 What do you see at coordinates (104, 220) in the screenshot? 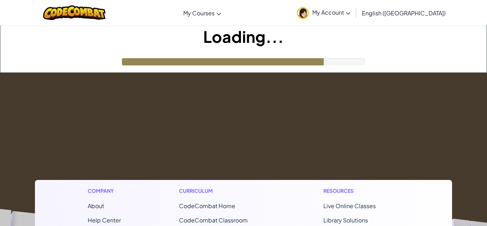
I see `a: Help Center` at bounding box center [104, 220].